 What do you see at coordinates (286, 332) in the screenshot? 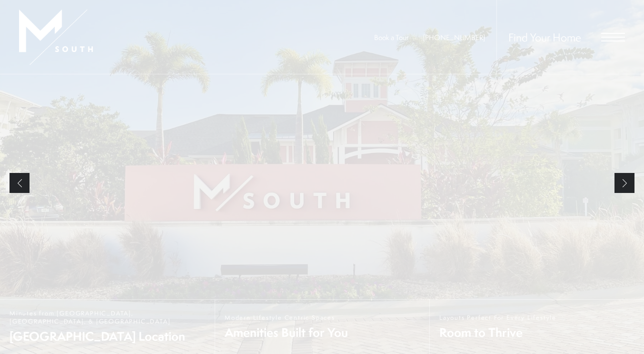
I see `span: Amenities Built for You` at bounding box center [286, 332].